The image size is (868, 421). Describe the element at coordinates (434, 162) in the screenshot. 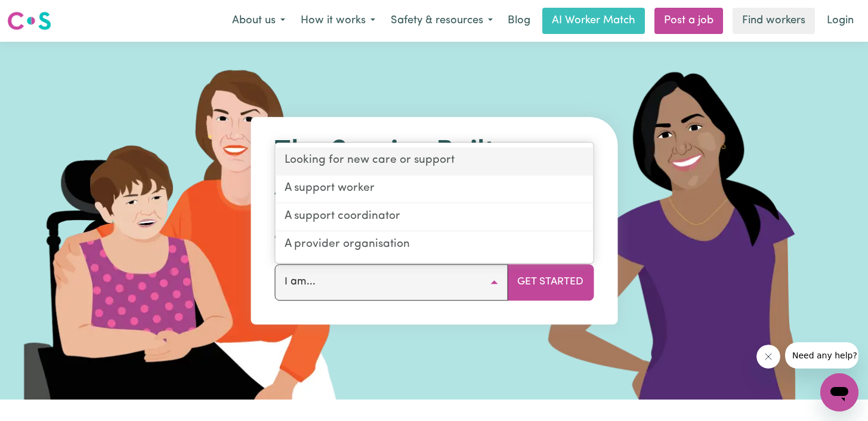

I see `a: Looking for new care or support` at that location.